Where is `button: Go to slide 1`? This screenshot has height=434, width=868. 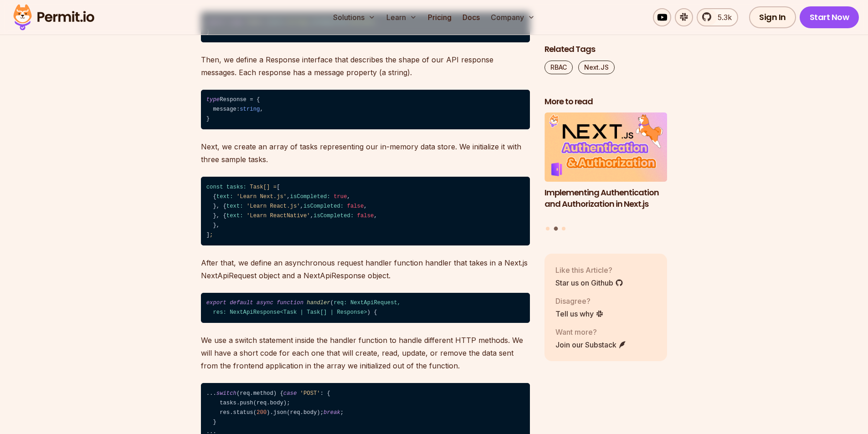 button: Go to slide 1 is located at coordinates (548, 229).